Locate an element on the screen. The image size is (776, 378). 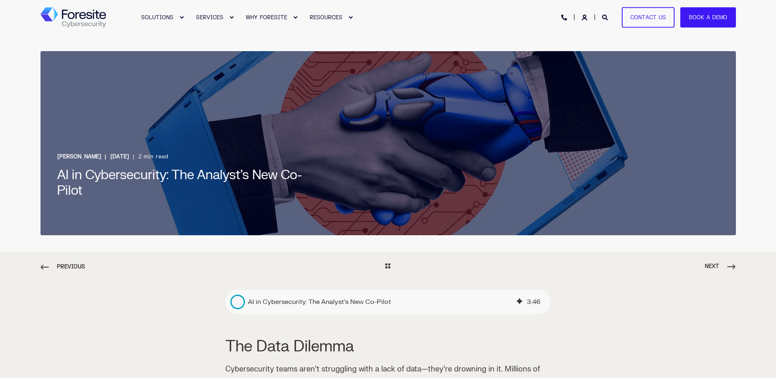
h2: The Data Dilemma is located at coordinates (388, 346).